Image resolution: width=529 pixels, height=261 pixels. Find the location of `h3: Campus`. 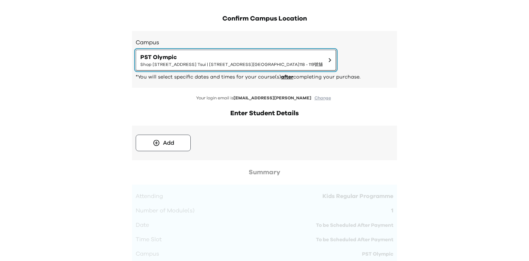

h3: Campus is located at coordinates (264, 42).